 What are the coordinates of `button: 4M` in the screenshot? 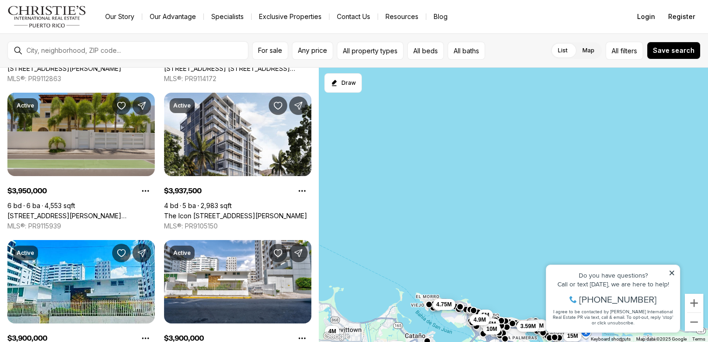 It's located at (332, 331).